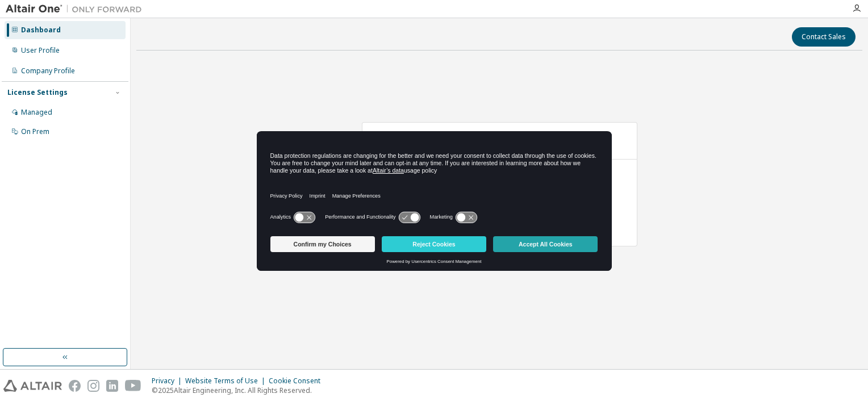 The width and height of the screenshot is (868, 402). Describe the element at coordinates (38, 93) in the screenshot. I see `div: License Settings` at that location.